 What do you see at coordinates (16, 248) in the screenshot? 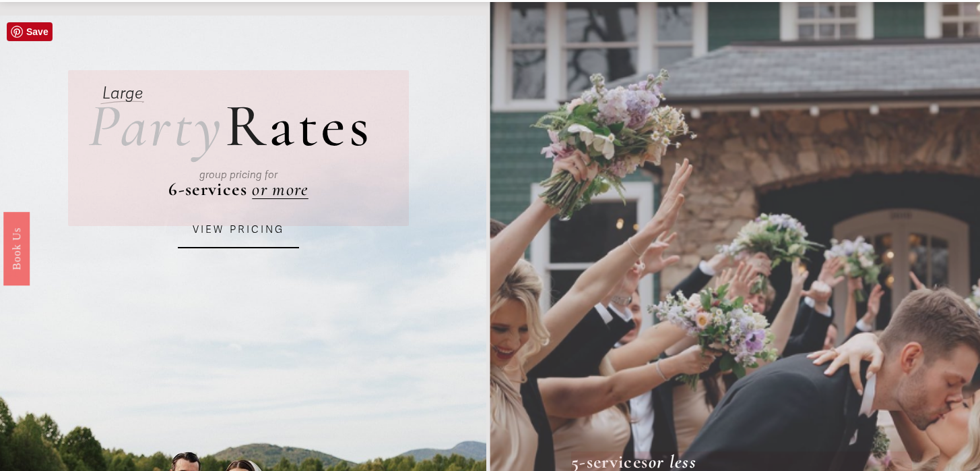
I see `a: Book Us` at bounding box center [16, 248].